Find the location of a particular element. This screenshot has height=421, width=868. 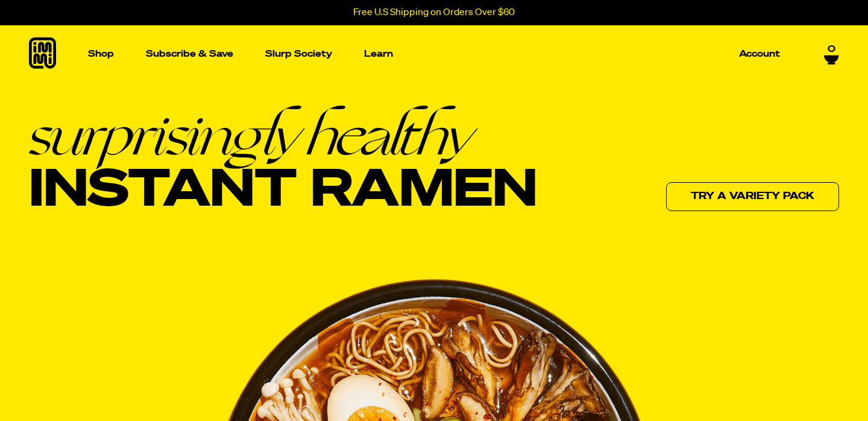

a: Shop is located at coordinates (101, 54).